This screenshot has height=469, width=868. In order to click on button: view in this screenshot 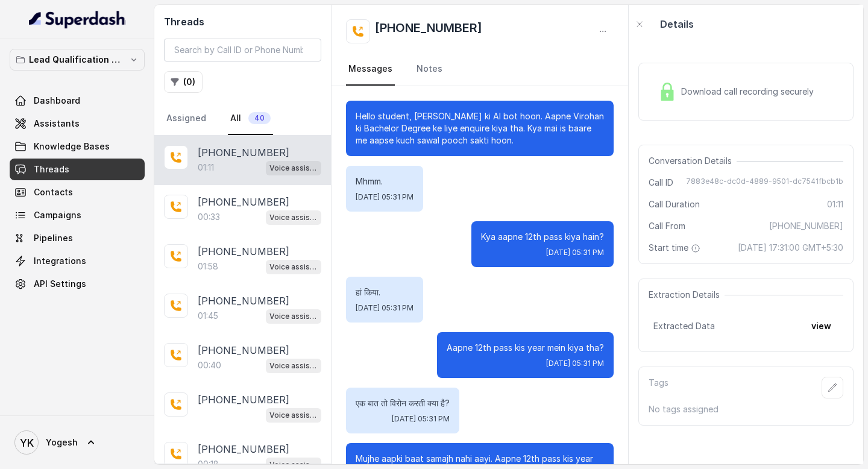, I will do `click(822, 326)`.